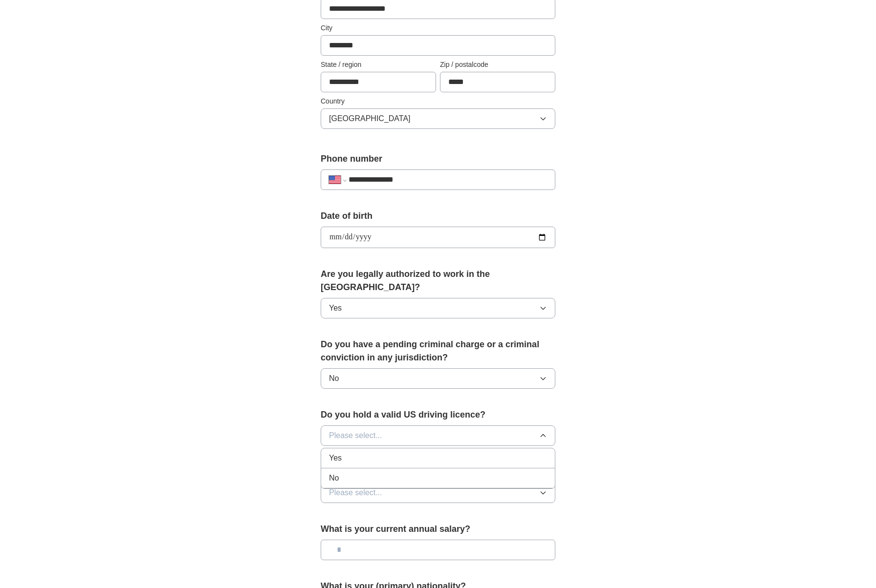 The height and width of the screenshot is (588, 876). What do you see at coordinates (438, 351) in the screenshot?
I see `label: Do you have a pending criminal charge or a criminal conviction in any jurisdiction?` at bounding box center [438, 351].